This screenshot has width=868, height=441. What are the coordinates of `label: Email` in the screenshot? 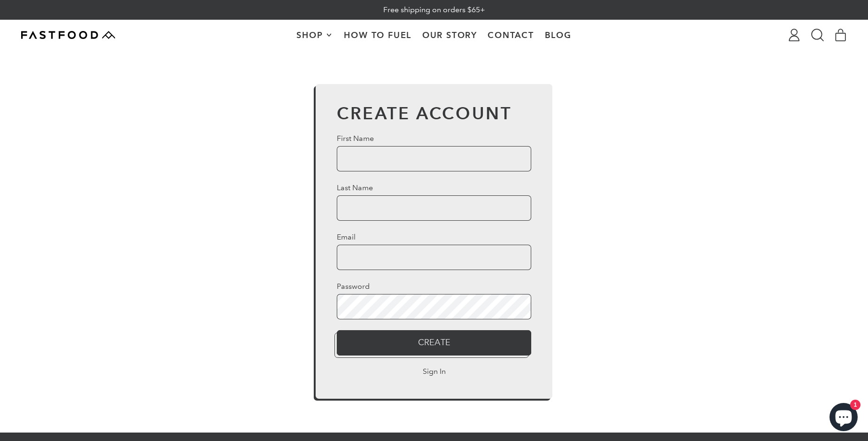 It's located at (434, 237).